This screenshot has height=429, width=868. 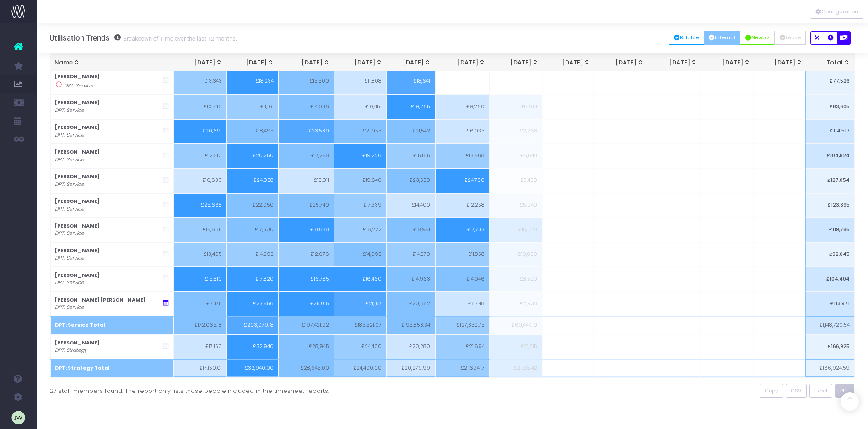 I want to click on th: Name: activate to sort column ascending, so click(x=111, y=63).